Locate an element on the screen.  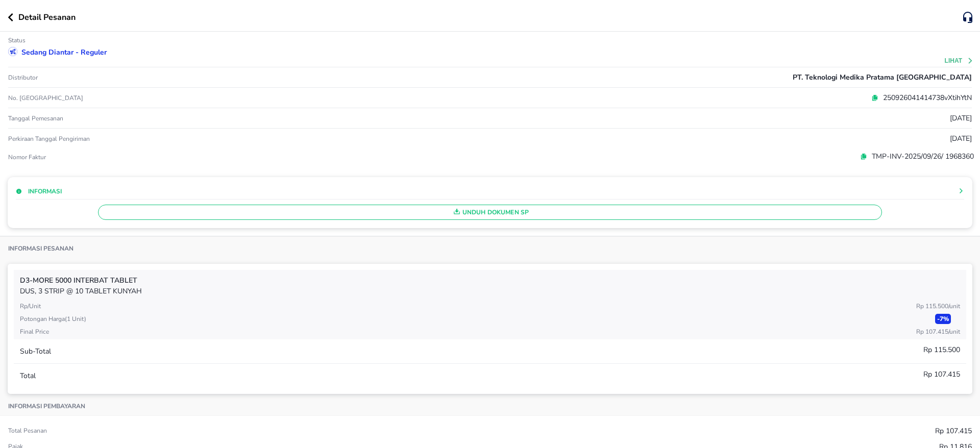
button: Lihat is located at coordinates (959, 60).